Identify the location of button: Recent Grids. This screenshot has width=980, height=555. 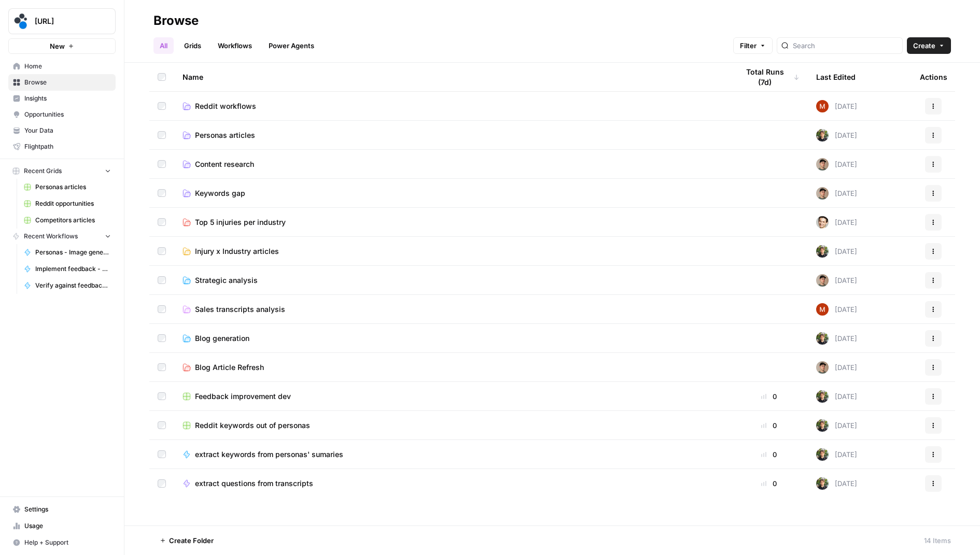
(61, 171).